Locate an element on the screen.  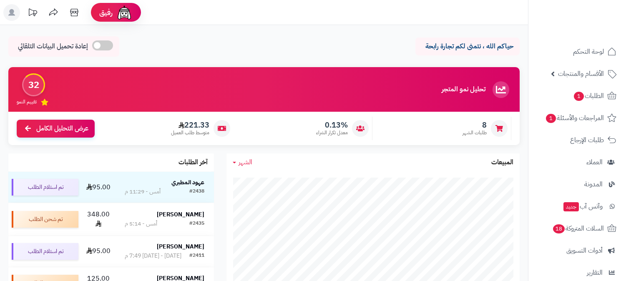
span: 18 is located at coordinates (559, 229).